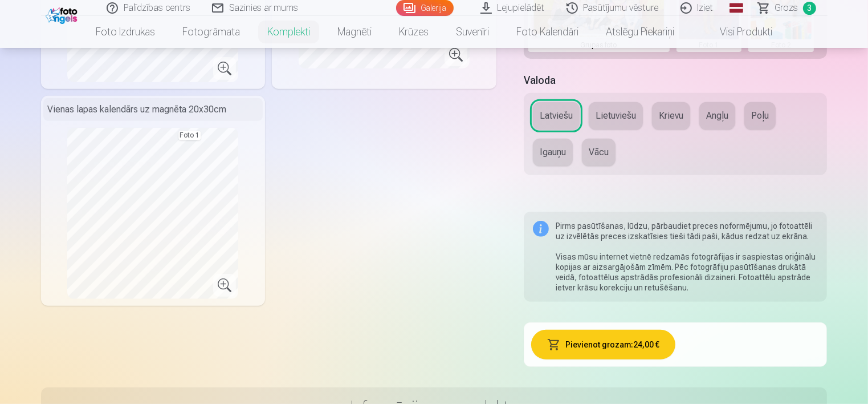 The image size is (868, 404). I want to click on a: Komplekti, so click(288, 32).